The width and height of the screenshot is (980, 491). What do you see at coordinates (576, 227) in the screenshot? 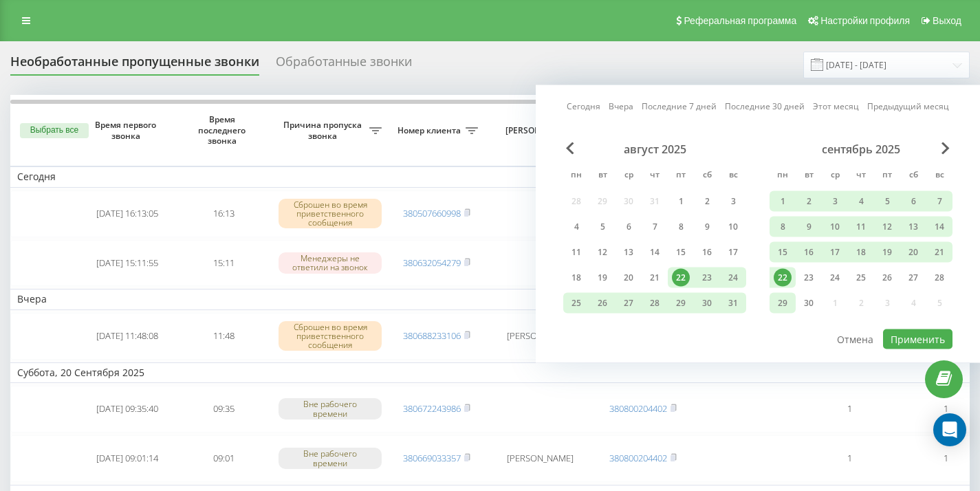
I see `div: пн 4 авг. 2025 г.` at bounding box center [576, 227].